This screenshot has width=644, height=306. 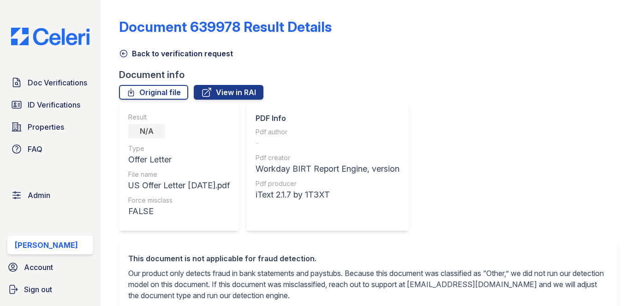 I want to click on div: Force misclass, so click(x=179, y=200).